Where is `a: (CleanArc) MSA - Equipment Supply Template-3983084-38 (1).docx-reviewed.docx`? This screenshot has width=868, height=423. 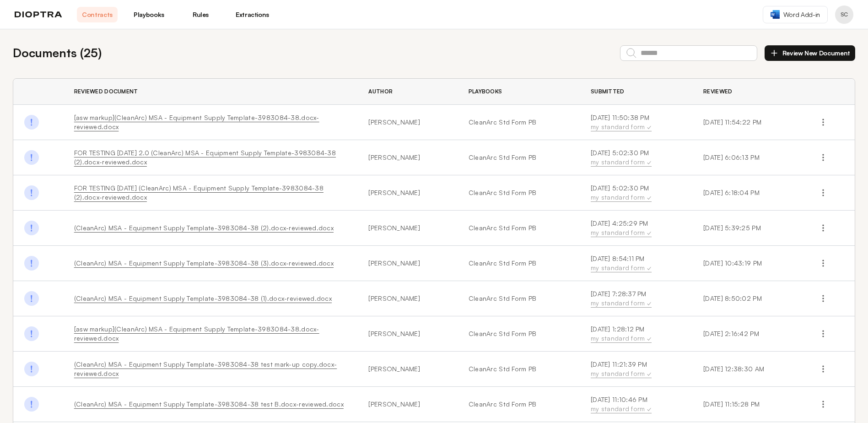 a: (CleanArc) MSA - Equipment Supply Template-3983084-38 (1).docx-reviewed.docx is located at coordinates (203, 298).